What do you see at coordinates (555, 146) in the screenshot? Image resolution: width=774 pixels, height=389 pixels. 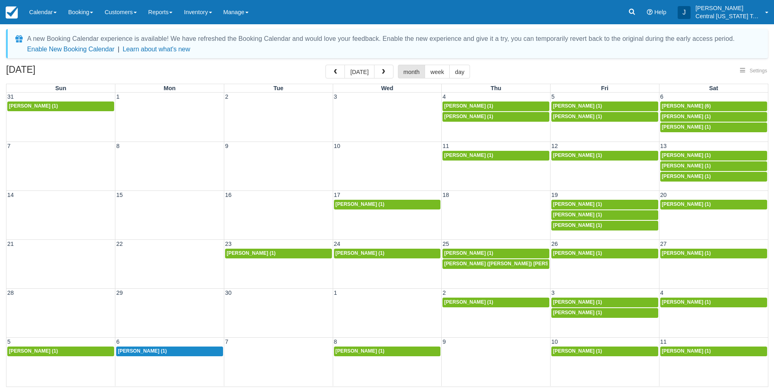 I see `span: 12` at bounding box center [555, 146].